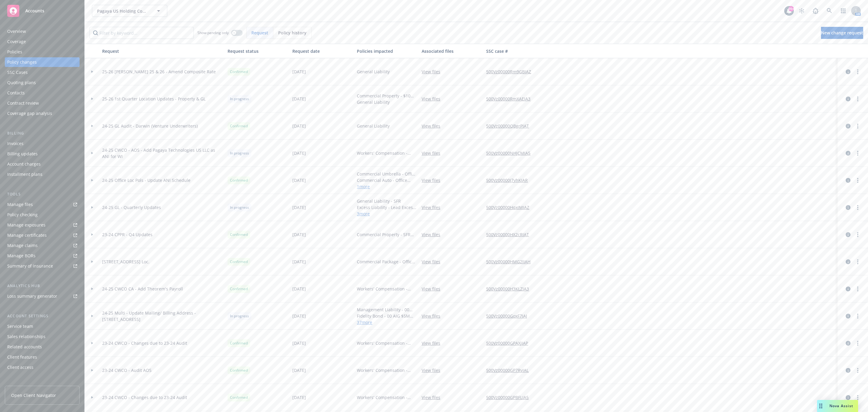 The height and width of the screenshot is (412, 868). Describe the element at coordinates (16, 93) in the screenshot. I see `div: Contacts` at that location.